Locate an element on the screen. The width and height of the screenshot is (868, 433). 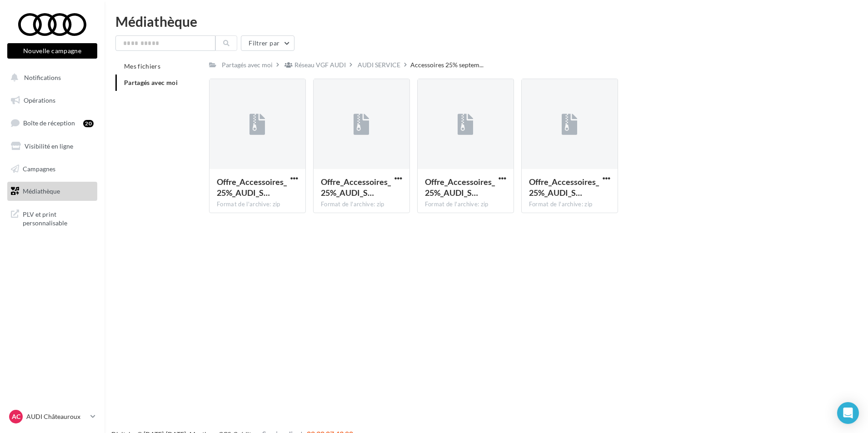
a: Médiathèque is located at coordinates (53, 191).